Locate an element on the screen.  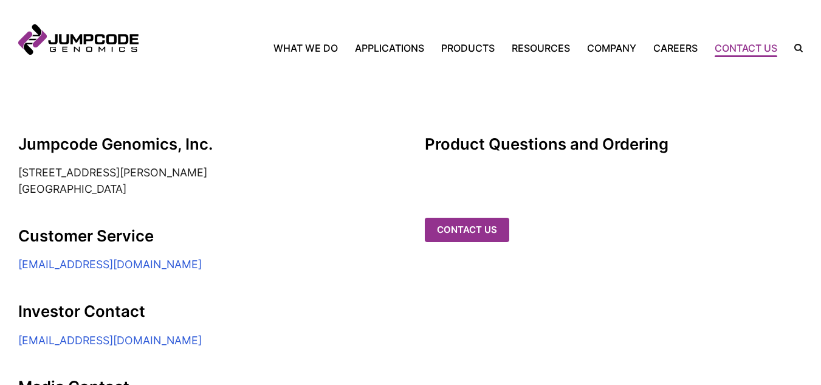
a: Careers is located at coordinates (675, 48).